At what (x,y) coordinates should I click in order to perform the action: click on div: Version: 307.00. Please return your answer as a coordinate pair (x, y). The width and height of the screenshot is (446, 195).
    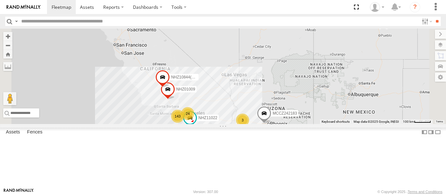
    Looking at the image, I should click on (206, 192).